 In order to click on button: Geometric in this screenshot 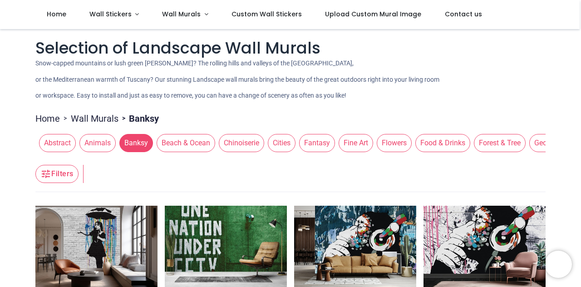, I will do `click(549, 143)`.